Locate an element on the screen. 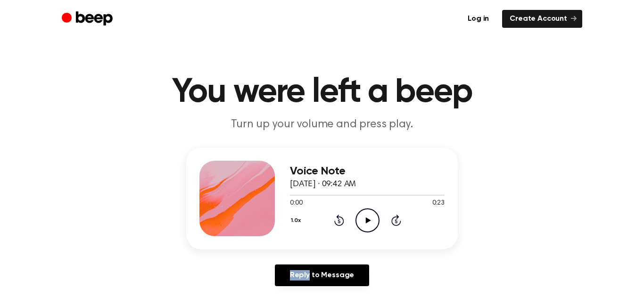 This screenshot has width=644, height=305. span: 0:23 is located at coordinates (439, 203).